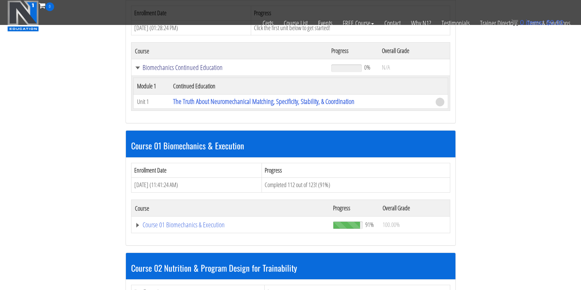  What do you see at coordinates (356, 185) in the screenshot?
I see `td: Completed 112 out of 123! (91%)` at bounding box center [356, 185].